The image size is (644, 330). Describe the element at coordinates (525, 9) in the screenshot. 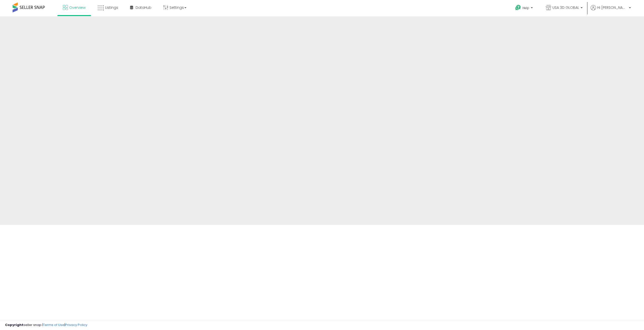

I see `a: Help` at that location.